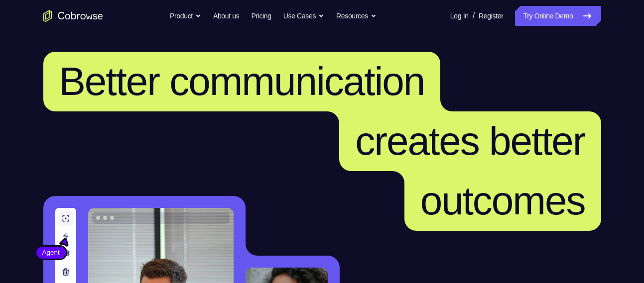 This screenshot has height=283, width=644. Describe the element at coordinates (558, 16) in the screenshot. I see `a: Try Online Demo` at that location.